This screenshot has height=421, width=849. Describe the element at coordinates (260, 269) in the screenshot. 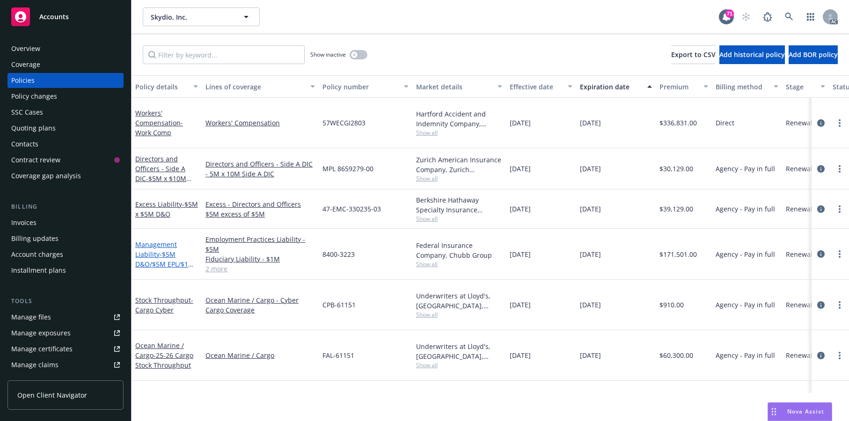

I see `a: 2 more` at that location.